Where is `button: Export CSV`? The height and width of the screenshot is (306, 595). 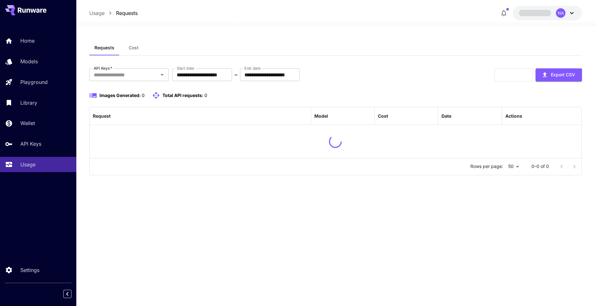 button: Export CSV is located at coordinates (558, 75).